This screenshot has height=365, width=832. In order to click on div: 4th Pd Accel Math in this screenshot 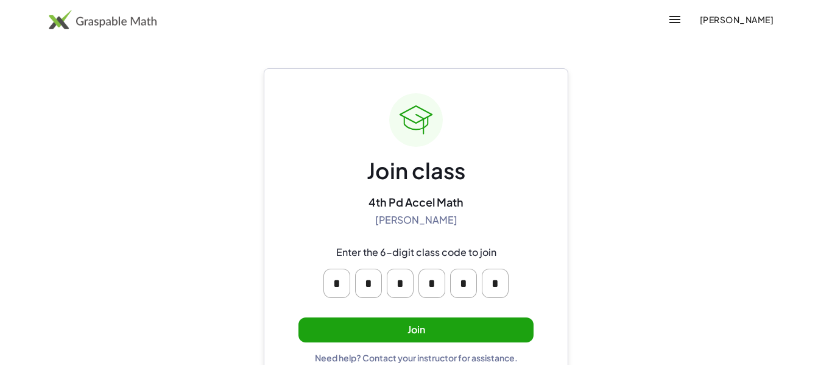, I will do `click(416, 202)`.